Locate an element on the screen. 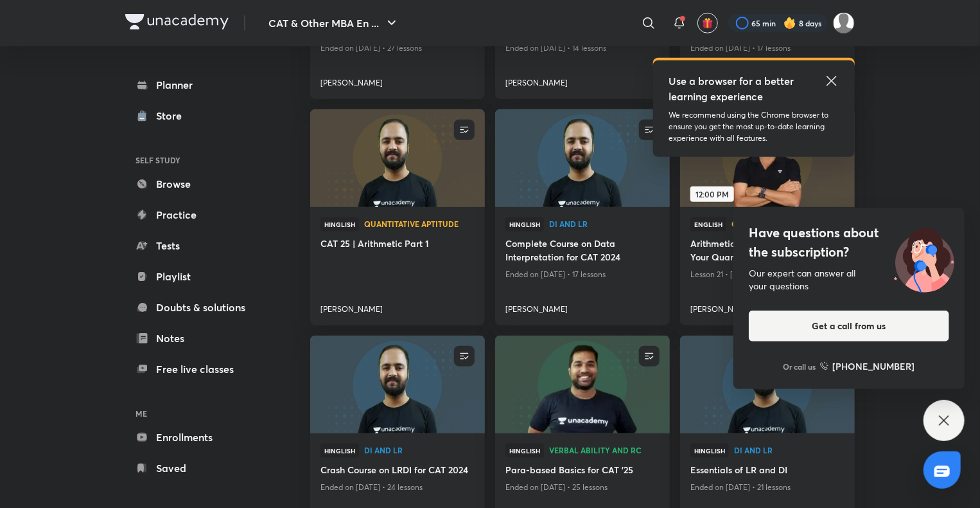  a: Notes is located at coordinates (200, 338).